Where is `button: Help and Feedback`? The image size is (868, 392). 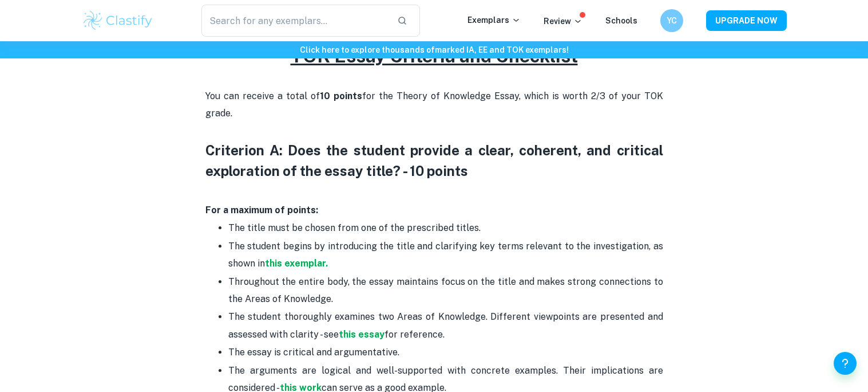
button: Help and Feedback is located at coordinates (845, 363).